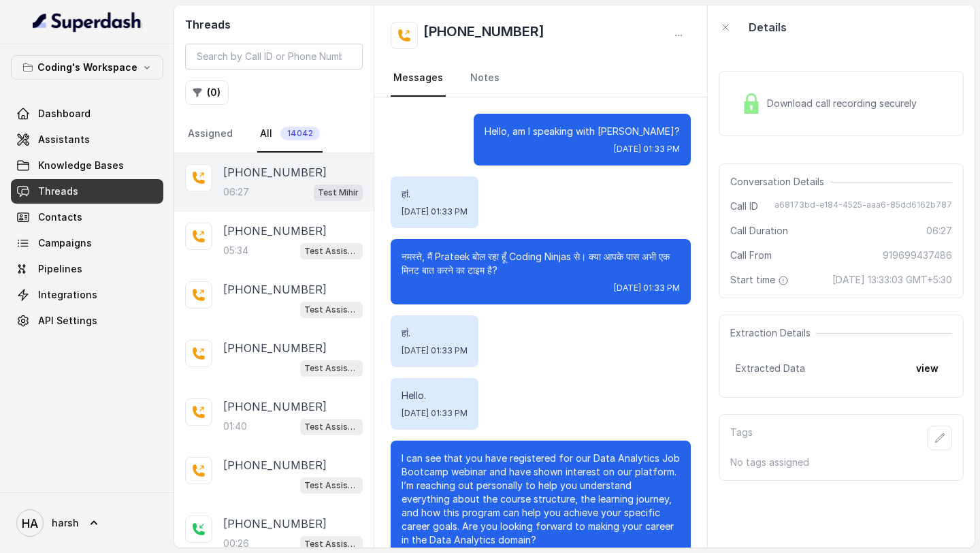  Describe the element at coordinates (30, 523) in the screenshot. I see `text: HA` at that location.